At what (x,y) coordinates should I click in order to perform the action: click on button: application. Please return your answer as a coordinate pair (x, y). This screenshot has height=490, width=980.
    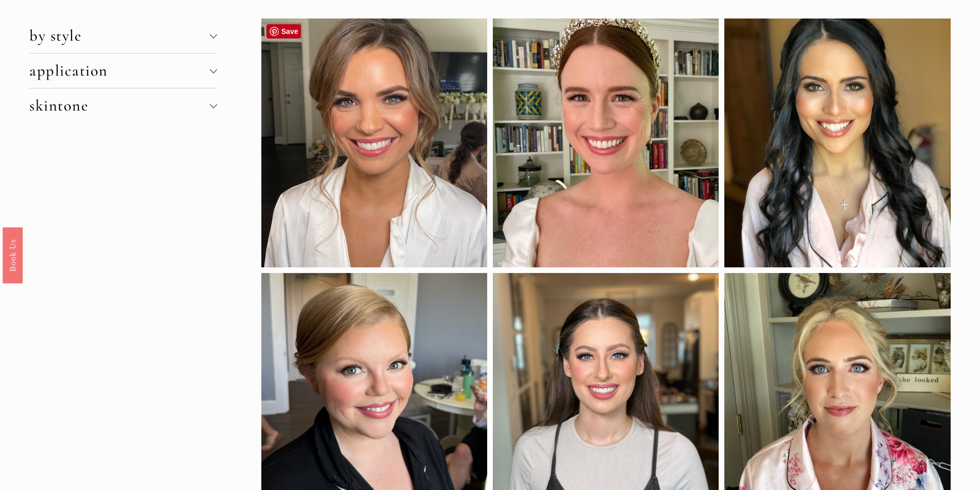
    Looking at the image, I should click on (123, 71).